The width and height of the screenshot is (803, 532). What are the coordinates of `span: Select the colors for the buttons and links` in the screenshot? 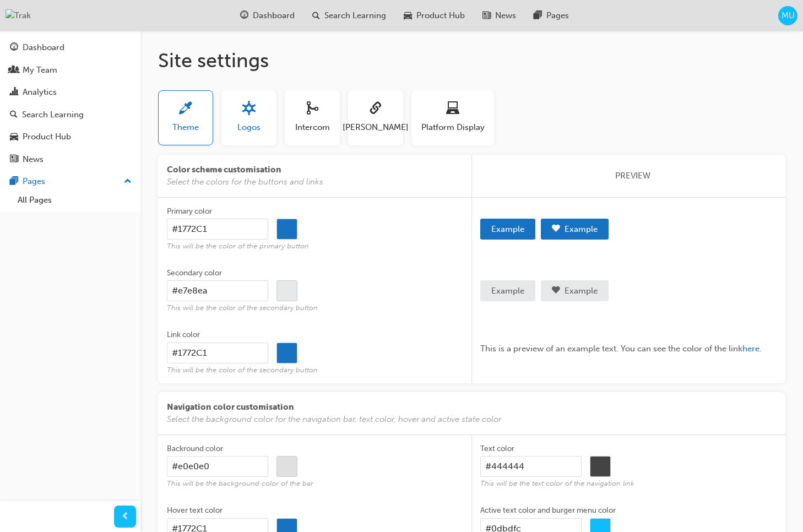 It's located at (311, 182).